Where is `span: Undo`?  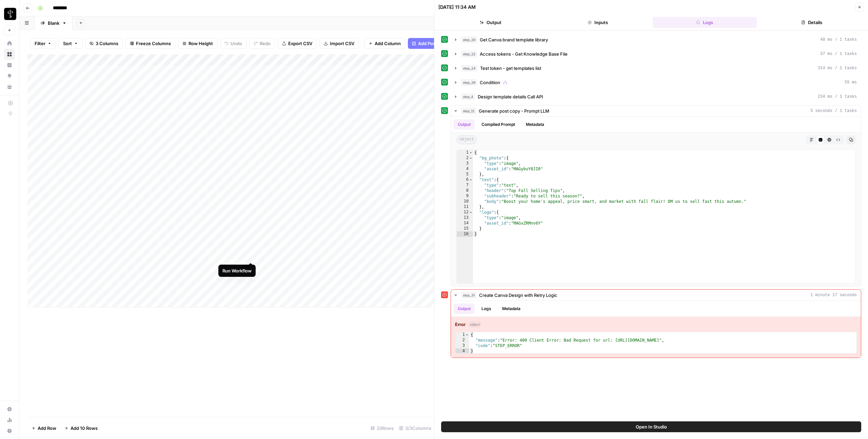
span: Undo is located at coordinates (237, 44).